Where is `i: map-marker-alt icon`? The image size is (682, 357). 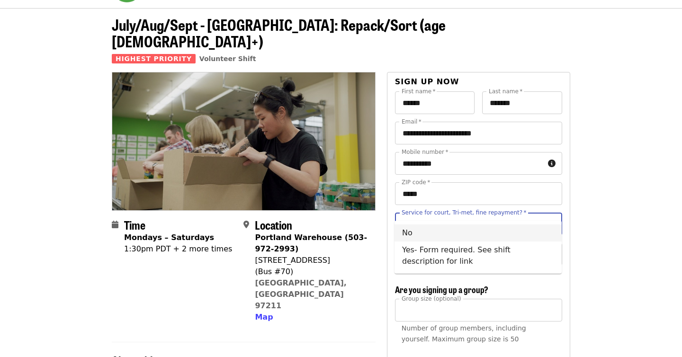 i: map-marker-alt icon is located at coordinates (246, 224).